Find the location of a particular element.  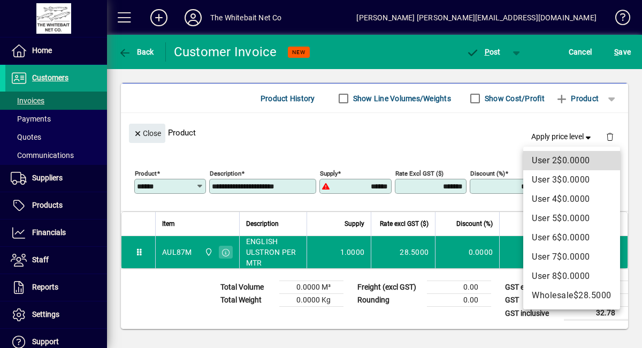

td: GST is located at coordinates (532, 300).